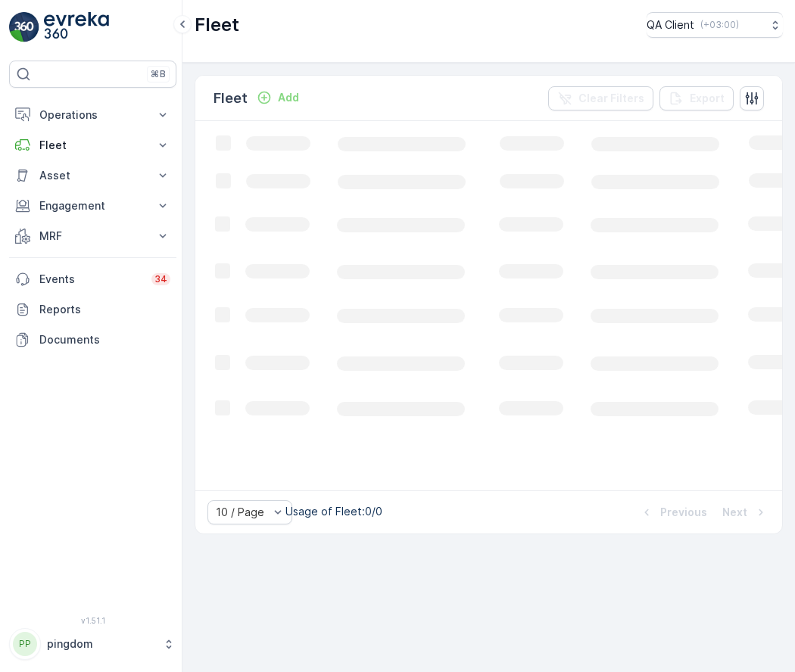 This screenshot has width=795, height=672. What do you see at coordinates (93, 115) in the screenshot?
I see `p: Operations` at bounding box center [93, 115].